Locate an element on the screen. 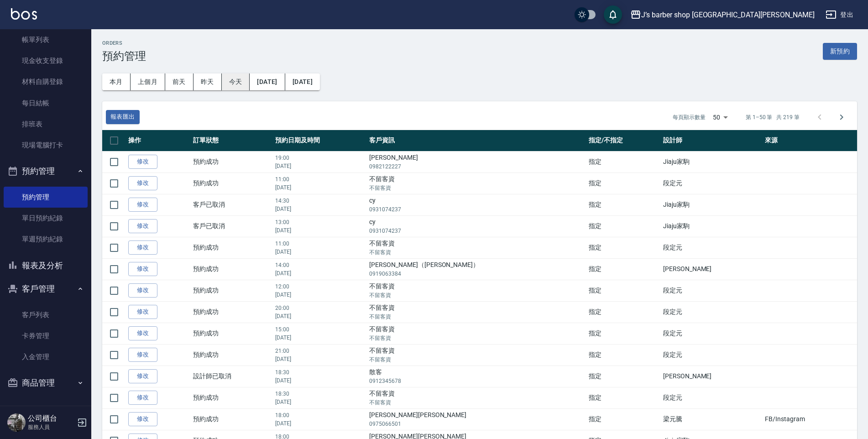  td: 客戶已取消 is located at coordinates (232, 226).